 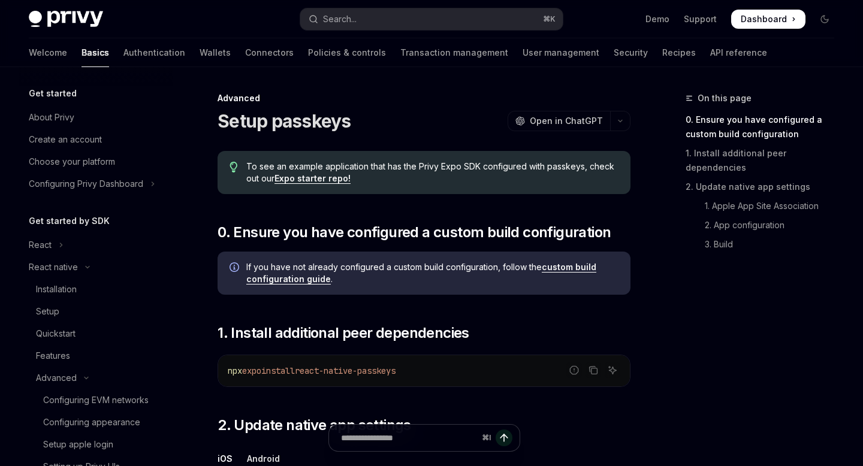 I want to click on button: Toggle Advanced section, so click(x=96, y=378).